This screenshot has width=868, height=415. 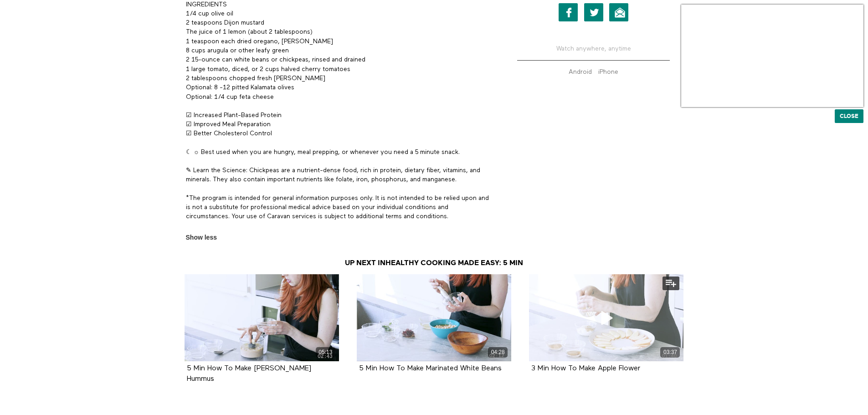 I want to click on a: 3 Min How To Make Apple Flower 03:37, so click(x=606, y=318).